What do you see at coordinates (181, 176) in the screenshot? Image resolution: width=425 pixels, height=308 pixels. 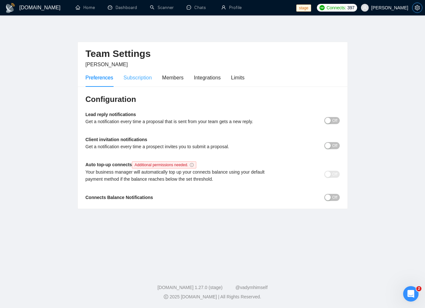 I see `div: Your business manager will automatically top up your connects balance using your default payment ...` at bounding box center [181, 176].